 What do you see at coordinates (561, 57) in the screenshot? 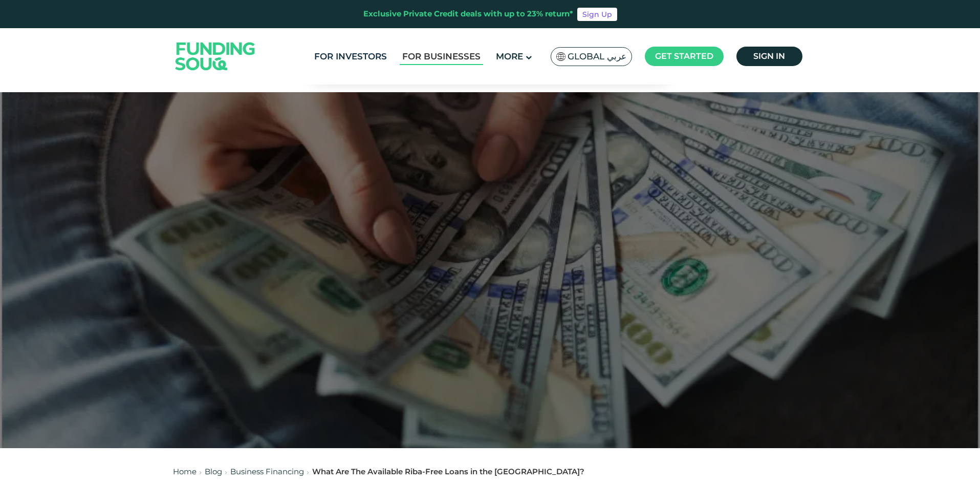
I see `img: SA Flag` at bounding box center [561, 57].